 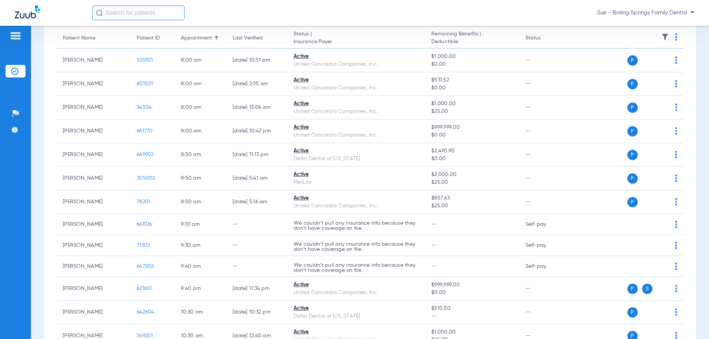 What do you see at coordinates (146, 178) in the screenshot?
I see `span: 305002` at bounding box center [146, 178].